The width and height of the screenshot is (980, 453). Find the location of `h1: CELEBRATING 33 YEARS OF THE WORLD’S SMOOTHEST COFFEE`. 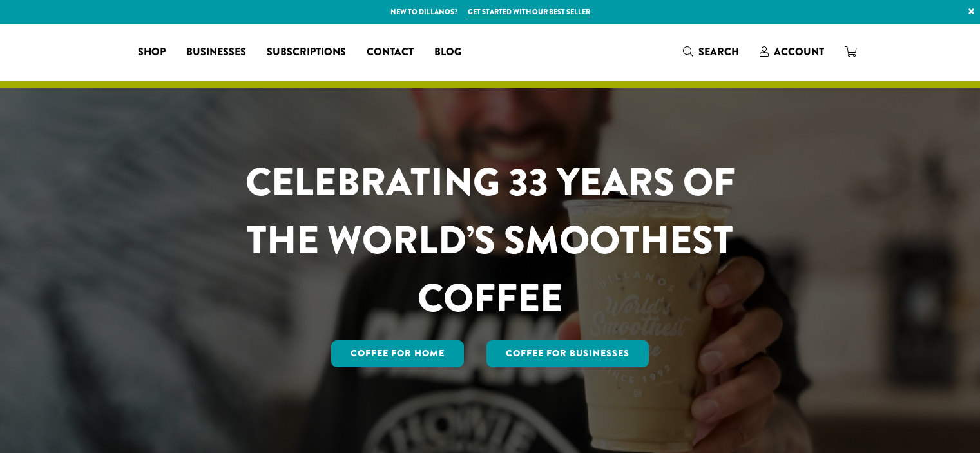

h1: CELEBRATING 33 YEARS OF THE WORLD’S SMOOTHEST COFFEE is located at coordinates (491, 241).